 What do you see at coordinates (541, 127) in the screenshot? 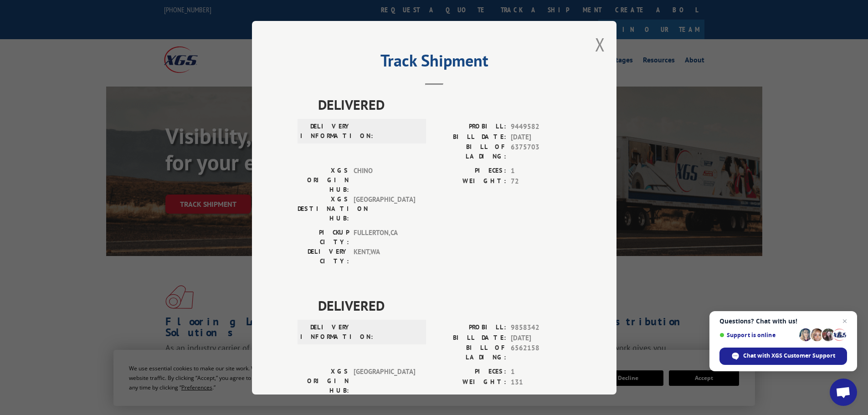
I see `span: 9449582` at bounding box center [541, 127].